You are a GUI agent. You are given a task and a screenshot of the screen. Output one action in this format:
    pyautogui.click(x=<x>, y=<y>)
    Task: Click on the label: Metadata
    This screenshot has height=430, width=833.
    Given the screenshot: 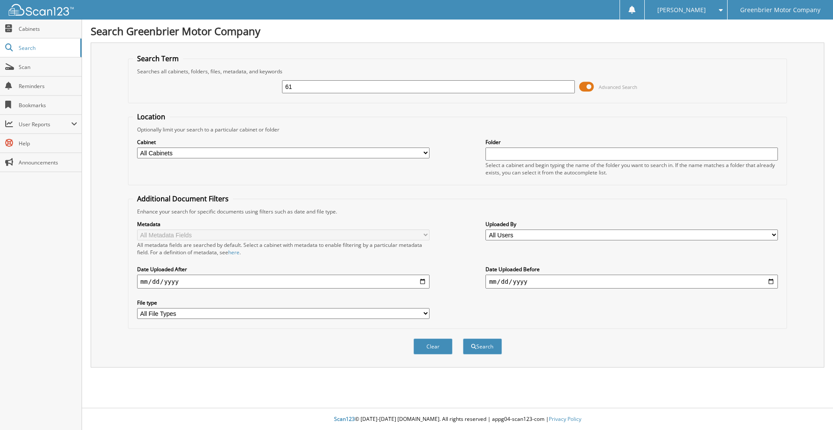 What is the action you would take?
    pyautogui.click(x=283, y=224)
    